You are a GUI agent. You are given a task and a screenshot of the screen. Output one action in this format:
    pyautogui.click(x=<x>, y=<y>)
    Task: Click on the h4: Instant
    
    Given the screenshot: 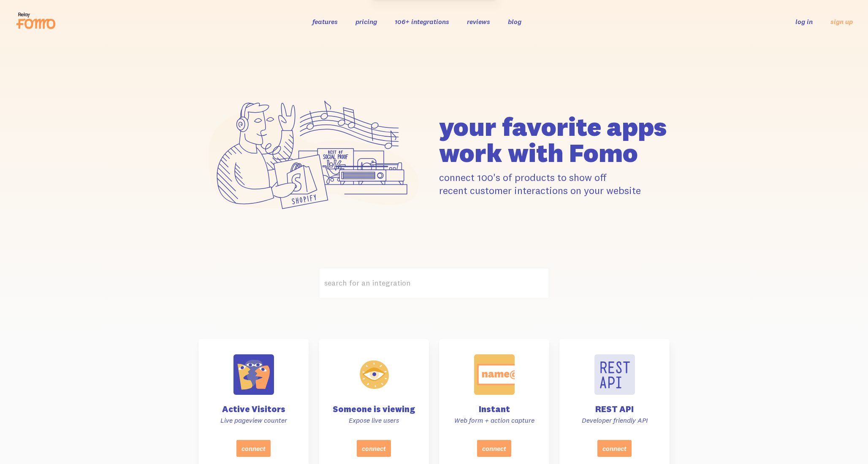 What is the action you would take?
    pyautogui.click(x=494, y=409)
    